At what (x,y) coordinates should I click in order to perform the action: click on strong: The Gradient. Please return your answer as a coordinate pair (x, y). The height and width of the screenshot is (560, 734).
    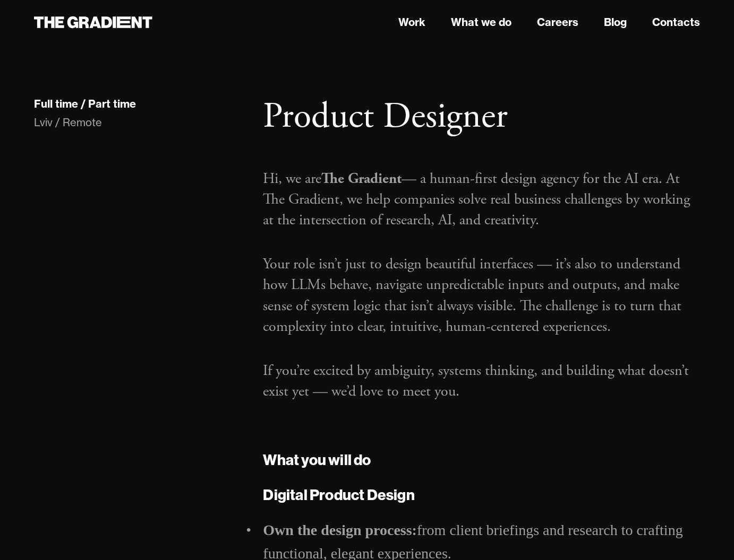
    Looking at the image, I should click on (361, 179).